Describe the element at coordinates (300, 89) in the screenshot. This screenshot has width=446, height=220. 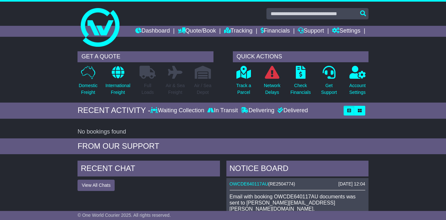
I see `p: Check Financials` at that location.